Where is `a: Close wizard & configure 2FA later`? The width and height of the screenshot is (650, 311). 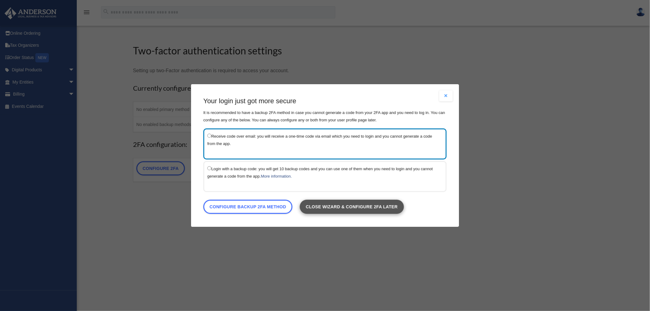 a: Close wizard & configure 2FA later is located at coordinates (352, 207).